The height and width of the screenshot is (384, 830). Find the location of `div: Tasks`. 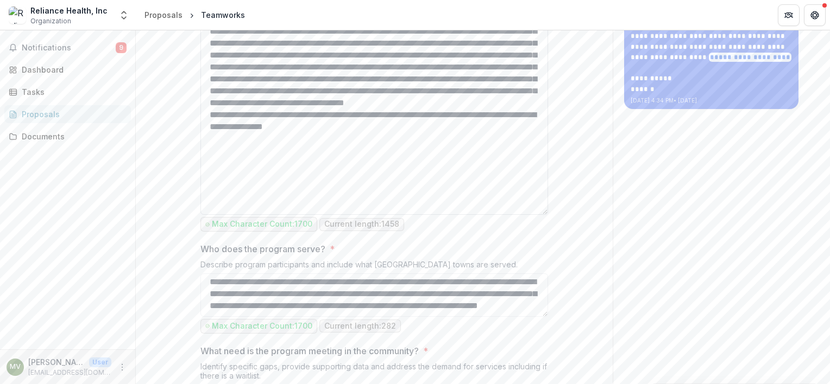

div: Tasks is located at coordinates (72, 92).